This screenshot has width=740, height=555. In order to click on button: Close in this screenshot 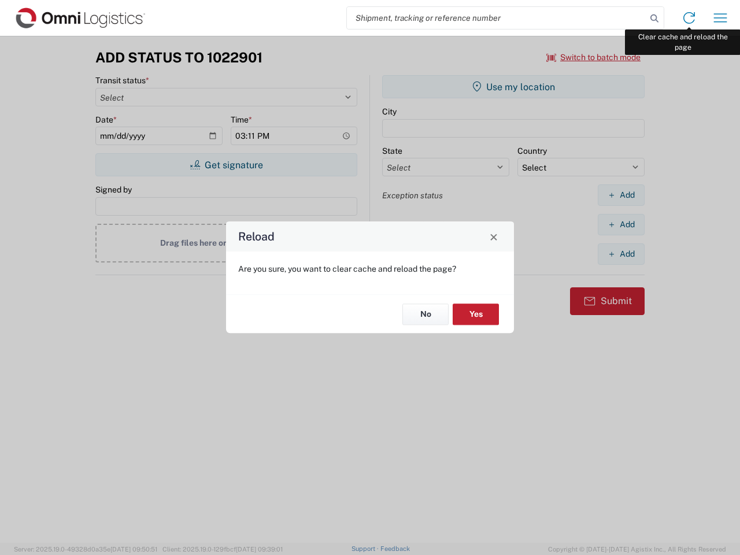, I will do `click(494, 236)`.